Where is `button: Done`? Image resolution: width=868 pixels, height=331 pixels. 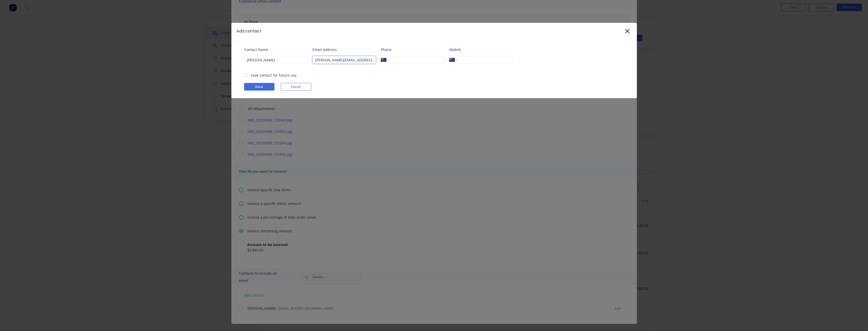 button: Done is located at coordinates (259, 86).